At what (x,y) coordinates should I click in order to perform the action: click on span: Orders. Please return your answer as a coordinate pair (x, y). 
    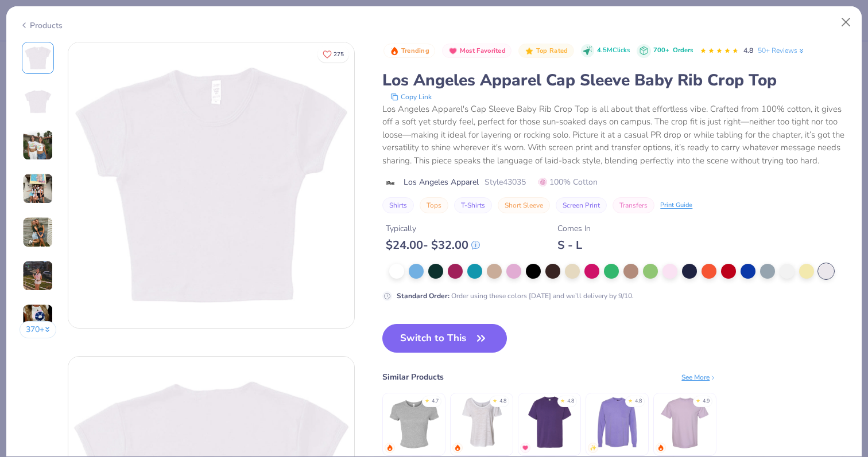
    Looking at the image, I should click on (683, 50).